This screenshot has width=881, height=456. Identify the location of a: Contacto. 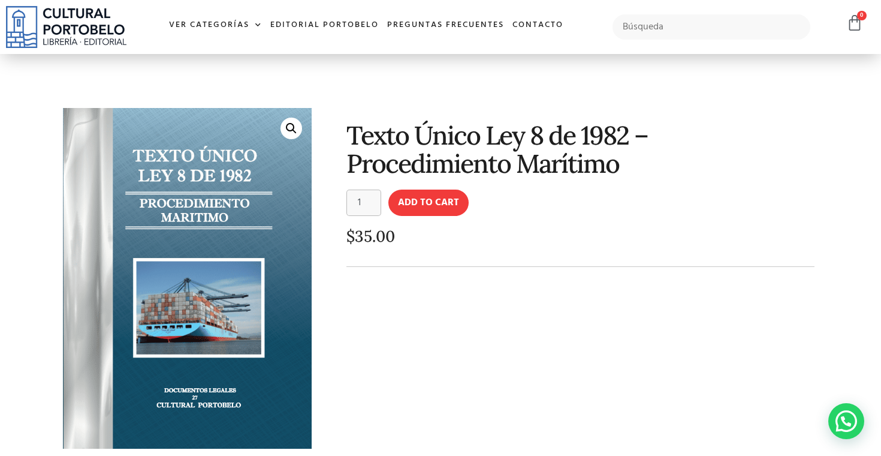
(538, 25).